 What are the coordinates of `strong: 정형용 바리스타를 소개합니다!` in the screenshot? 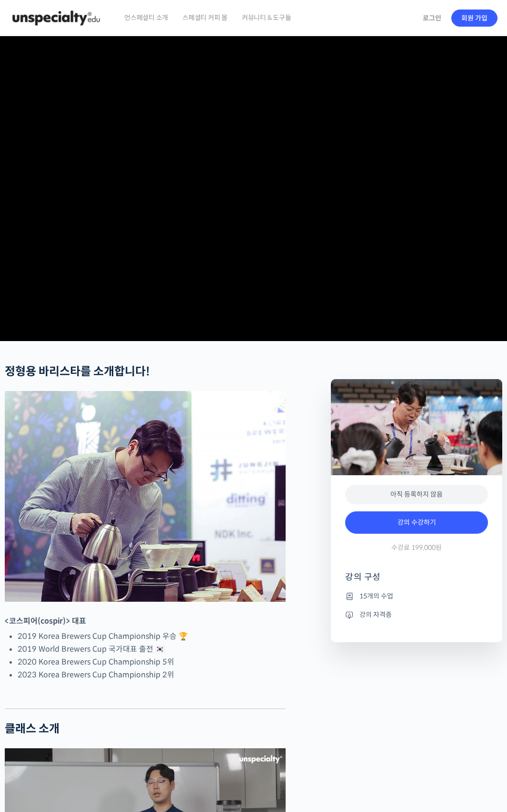 It's located at (77, 371).